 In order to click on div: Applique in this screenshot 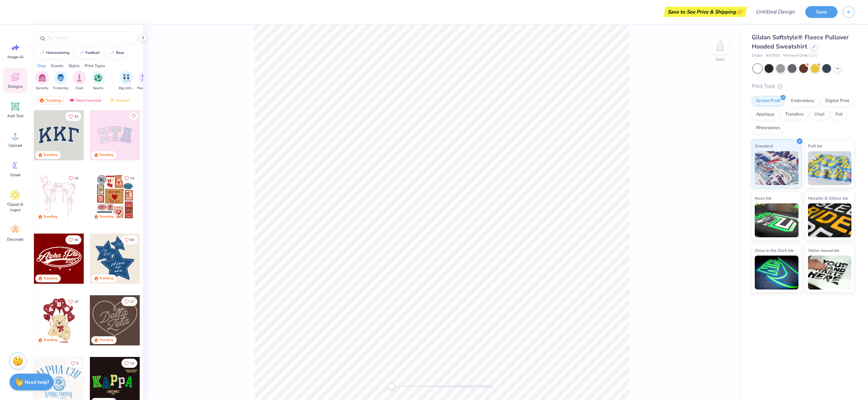, I will do `click(765, 114)`.